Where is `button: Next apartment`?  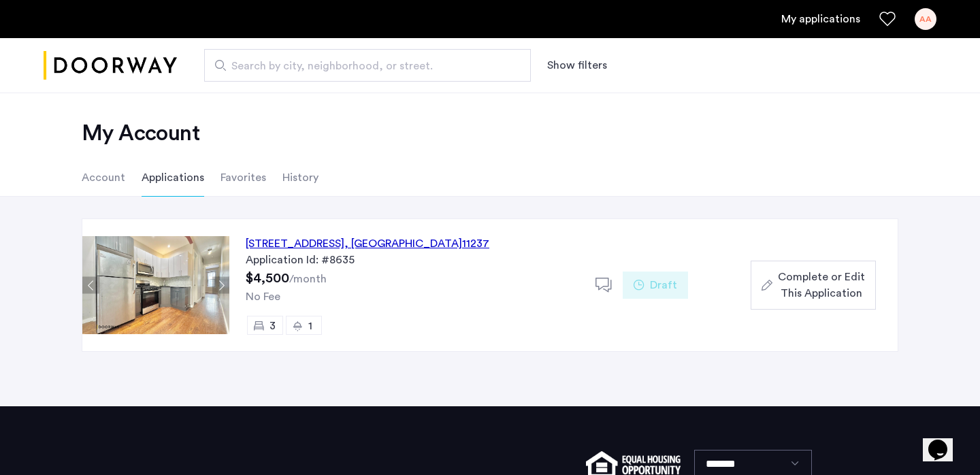 button: Next apartment is located at coordinates (221, 285).